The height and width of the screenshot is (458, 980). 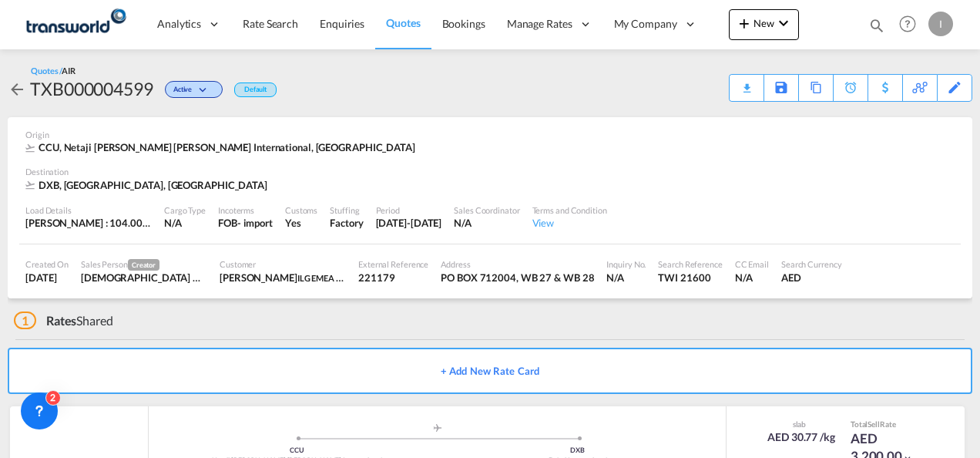 What do you see at coordinates (409, 223) in the screenshot?
I see `div: 30 Aug 2025` at bounding box center [409, 223].